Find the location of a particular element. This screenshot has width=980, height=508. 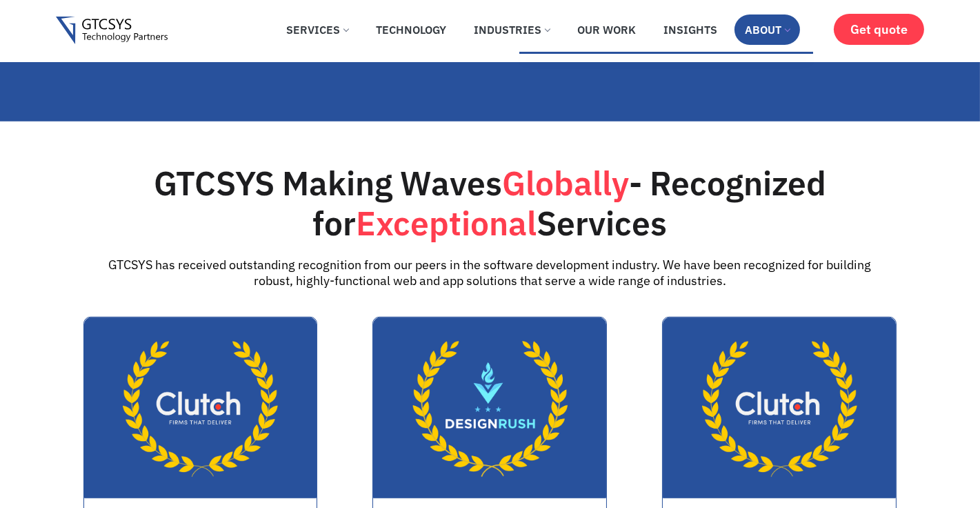

a: Services is located at coordinates (317, 30).